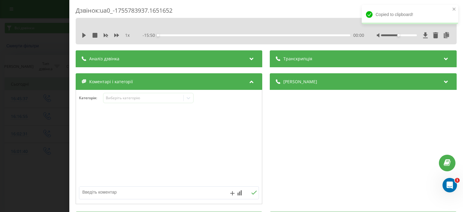 This screenshot has height=212, width=463. I want to click on span: 00:00, so click(359, 35).